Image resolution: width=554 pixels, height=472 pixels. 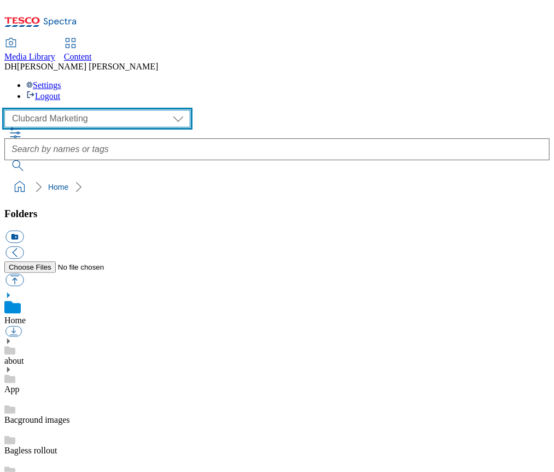 I want to click on a: home, so click(x=20, y=187).